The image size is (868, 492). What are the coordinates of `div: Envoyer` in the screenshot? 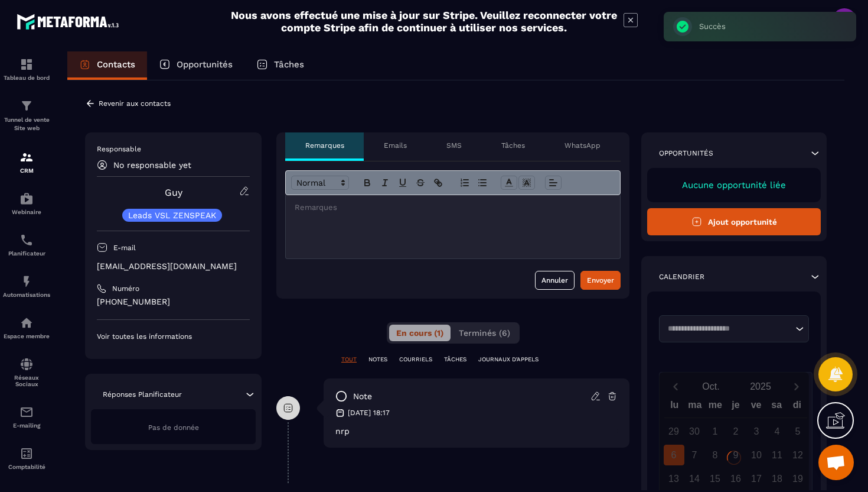 It's located at (600, 280).